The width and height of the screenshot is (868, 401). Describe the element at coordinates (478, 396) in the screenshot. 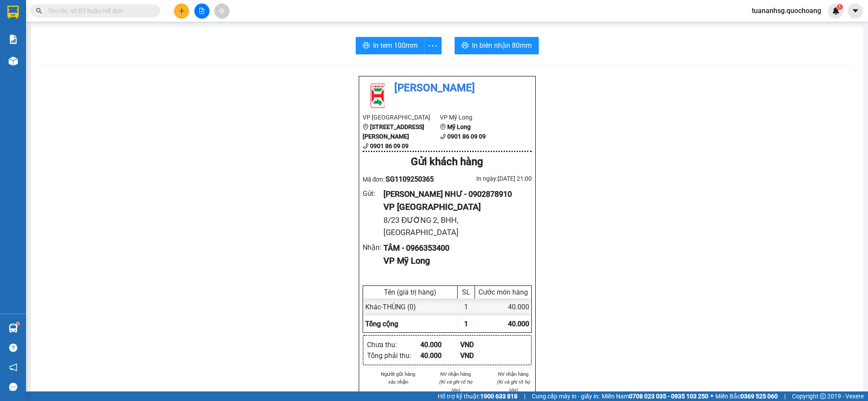

I see `span: Hỗ trợ kỹ thuật:` at that location.